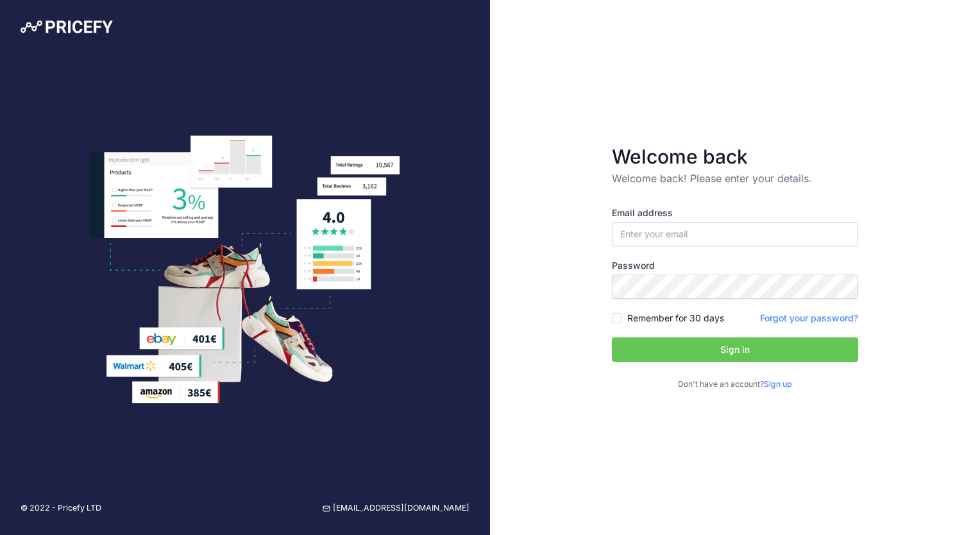 This screenshot has width=980, height=535. I want to click on a: Forgot your password?, so click(808, 318).